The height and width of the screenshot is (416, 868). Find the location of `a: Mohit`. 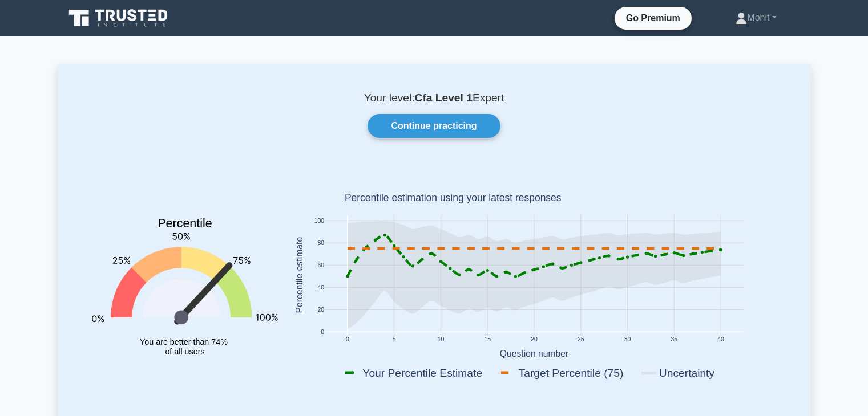

a: Mohit is located at coordinates (755, 18).